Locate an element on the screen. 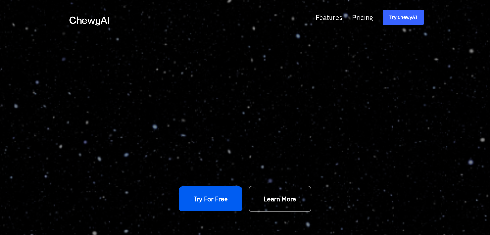 The height and width of the screenshot is (235, 490). span: Pricing is located at coordinates (363, 17).